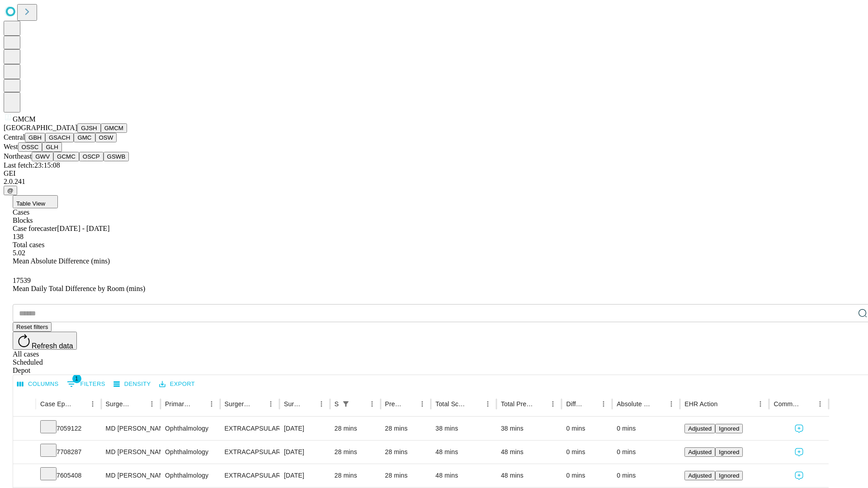 This screenshot has height=488, width=868. What do you see at coordinates (77, 379) in the screenshot?
I see `span: 1` at bounding box center [77, 379].